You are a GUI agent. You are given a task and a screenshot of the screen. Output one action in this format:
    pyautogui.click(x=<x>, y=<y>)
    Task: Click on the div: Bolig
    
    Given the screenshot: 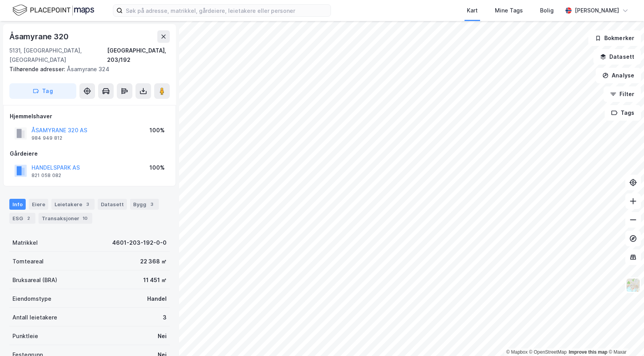 What is the action you would take?
    pyautogui.click(x=546, y=11)
    